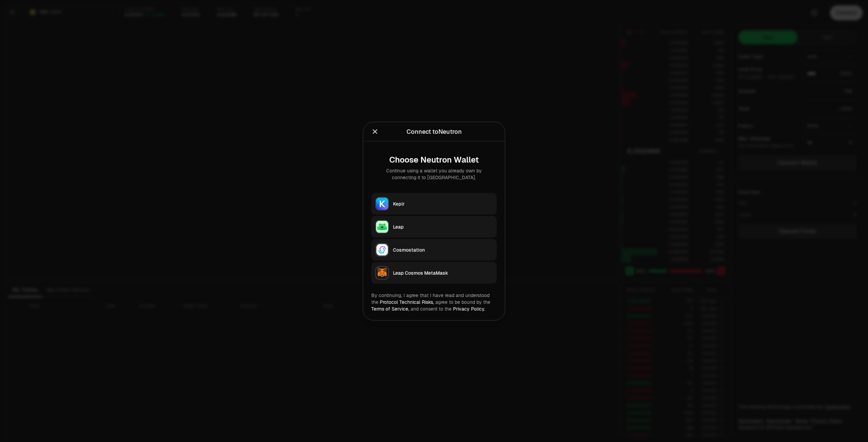 The image size is (868, 442). I want to click on div: Cosmostation, so click(443, 250).